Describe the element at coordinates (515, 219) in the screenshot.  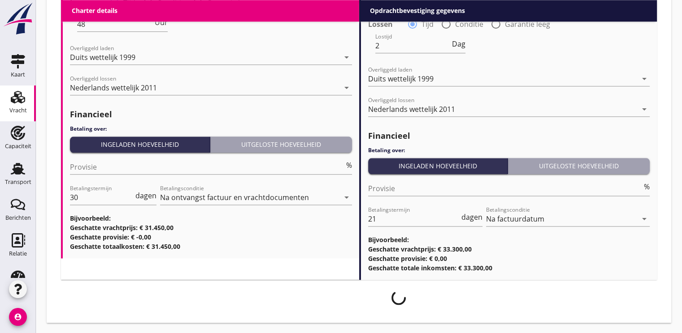
I see `div: Na factuurdatum` at that location.